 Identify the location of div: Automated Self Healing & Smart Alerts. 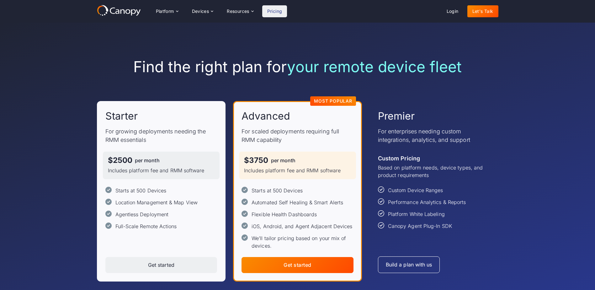
(297, 202).